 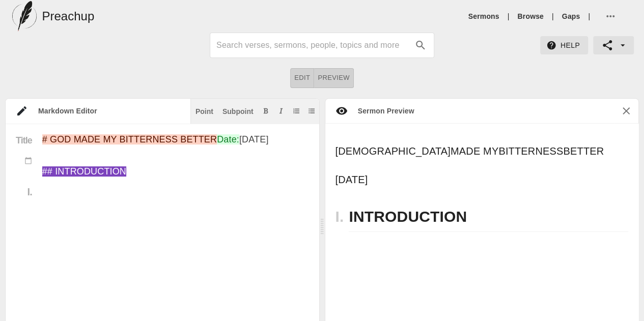 What do you see at coordinates (68, 16) in the screenshot?
I see `h5: Preachup` at bounding box center [68, 16].